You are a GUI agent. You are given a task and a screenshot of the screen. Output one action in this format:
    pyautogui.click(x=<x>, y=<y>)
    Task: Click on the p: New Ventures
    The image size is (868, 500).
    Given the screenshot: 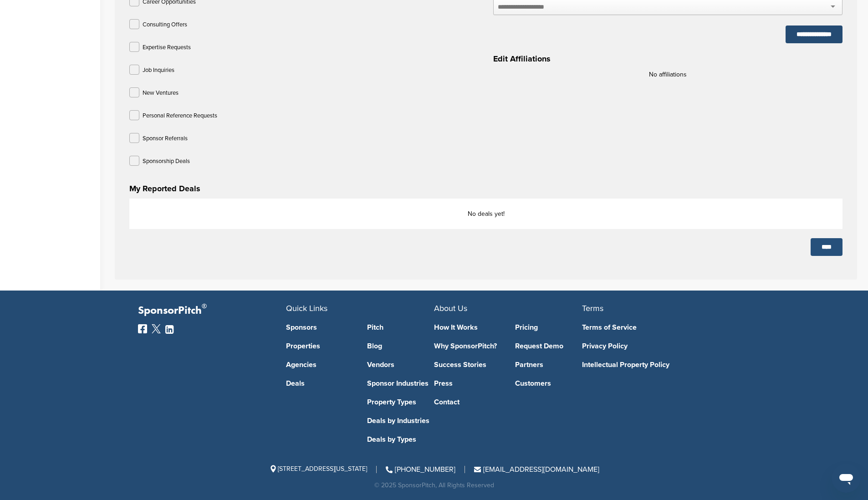 What is the action you would take?
    pyautogui.click(x=160, y=93)
    